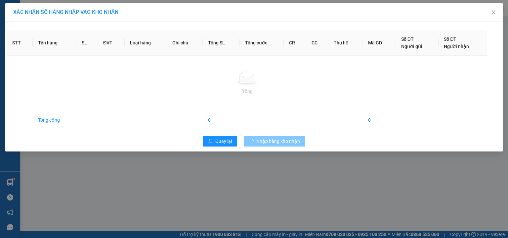 Image resolution: width=508 pixels, height=238 pixels. What do you see at coordinates (66, 12) in the screenshot?
I see `span: XÁC NHẬN SỐ HÀNG NHẬP VÀO KHO NHẬN` at bounding box center [66, 12].